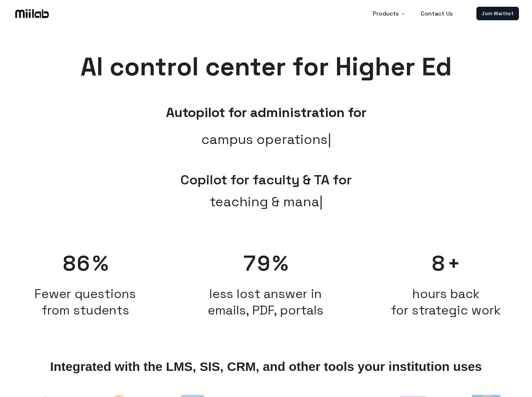  I want to click on span: 86, so click(77, 263).